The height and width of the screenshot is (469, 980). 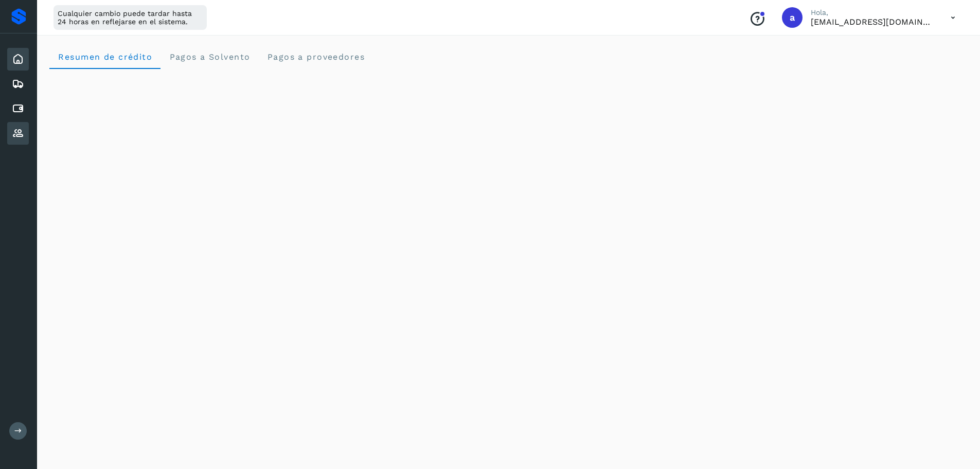 What do you see at coordinates (18, 84) in the screenshot?
I see `div: Embarques` at bounding box center [18, 84].